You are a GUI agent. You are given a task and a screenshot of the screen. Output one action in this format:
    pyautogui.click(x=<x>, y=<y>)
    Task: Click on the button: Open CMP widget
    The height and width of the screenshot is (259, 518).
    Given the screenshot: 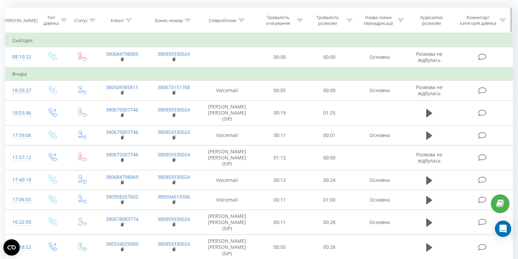 What is the action you would take?
    pyautogui.click(x=12, y=248)
    